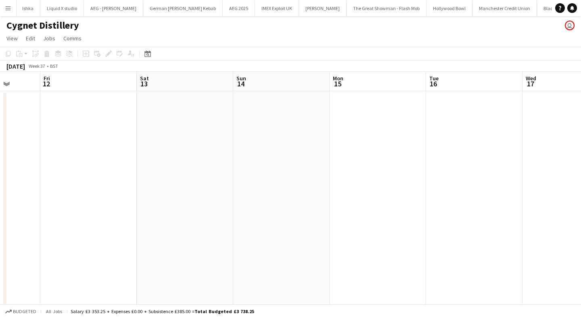 The width and height of the screenshot is (581, 318). I want to click on button: The Great Showman - Flash Mob, so click(387, 8).